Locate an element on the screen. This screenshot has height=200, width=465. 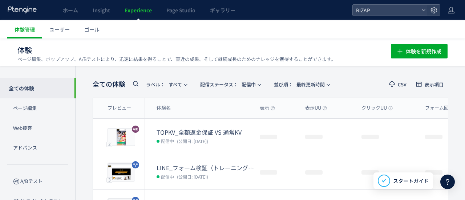
span: Insight is located at coordinates (101, 10).